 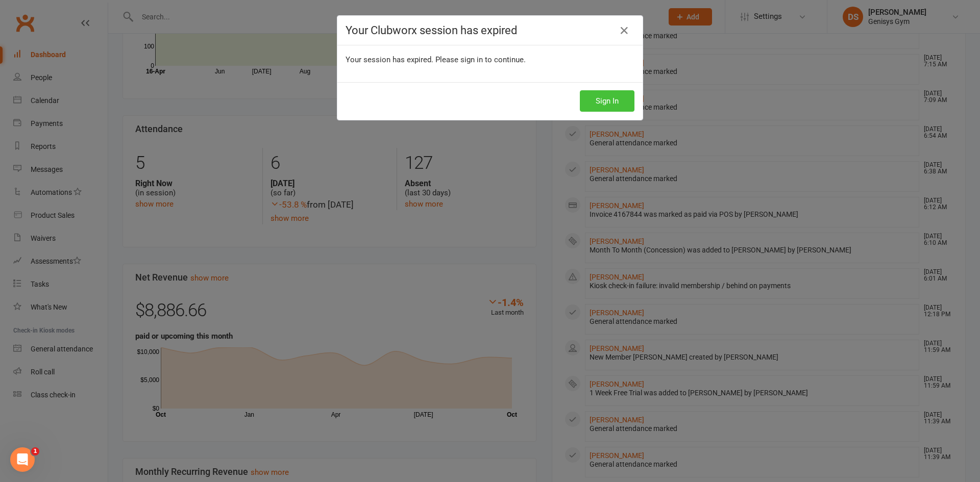 I want to click on a: Close, so click(x=624, y=31).